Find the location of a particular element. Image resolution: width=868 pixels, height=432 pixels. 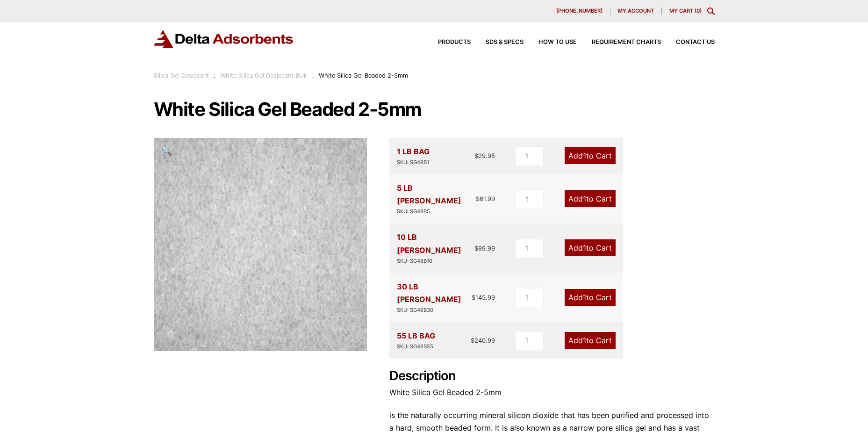

div: SKU: SG48B30 is located at coordinates (434, 310).